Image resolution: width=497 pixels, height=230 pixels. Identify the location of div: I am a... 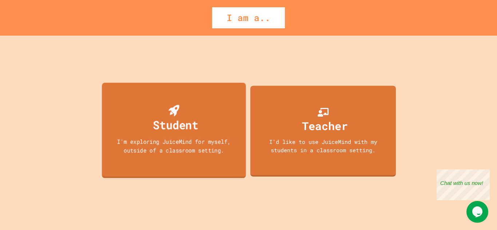
(249, 18).